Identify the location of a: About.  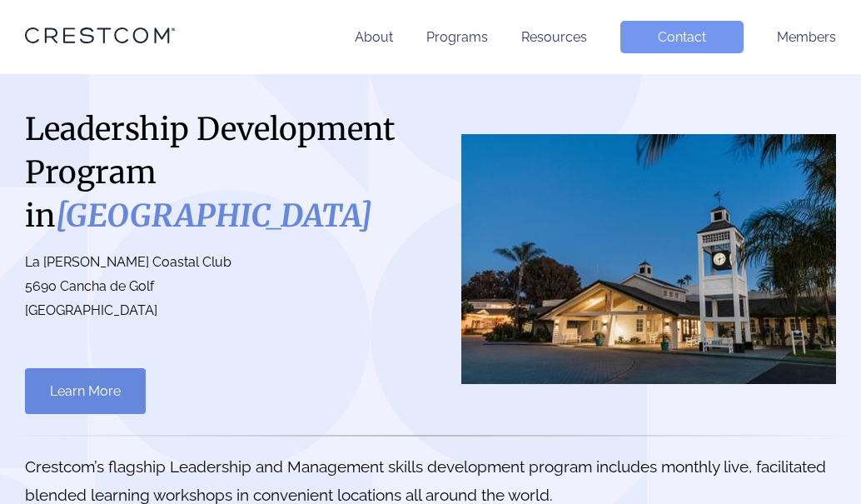
(374, 37).